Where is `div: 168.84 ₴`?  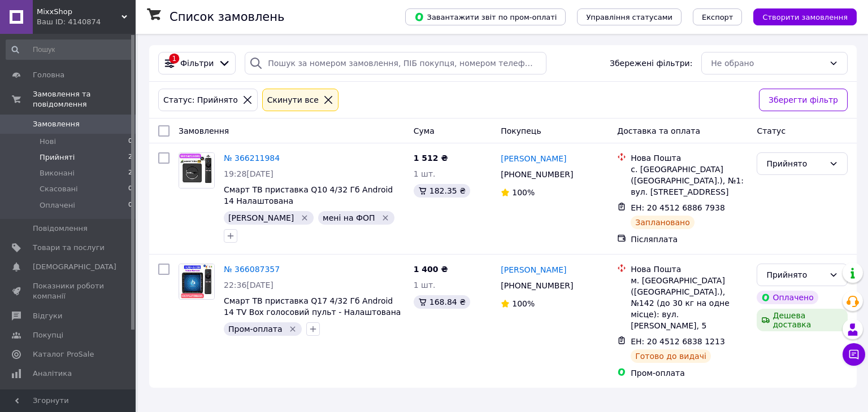
div: 168.84 ₴ is located at coordinates (442, 302).